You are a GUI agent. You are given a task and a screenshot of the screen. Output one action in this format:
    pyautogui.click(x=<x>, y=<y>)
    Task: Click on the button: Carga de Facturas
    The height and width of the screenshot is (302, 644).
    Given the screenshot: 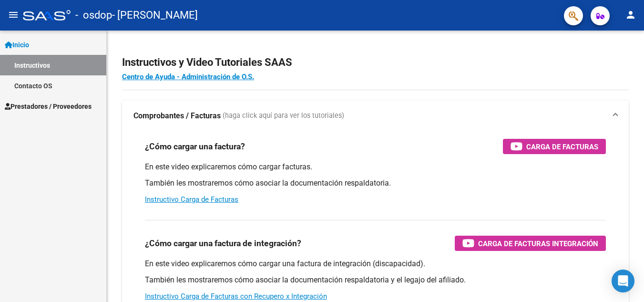 What is the action you would take?
    pyautogui.click(x=554, y=146)
    